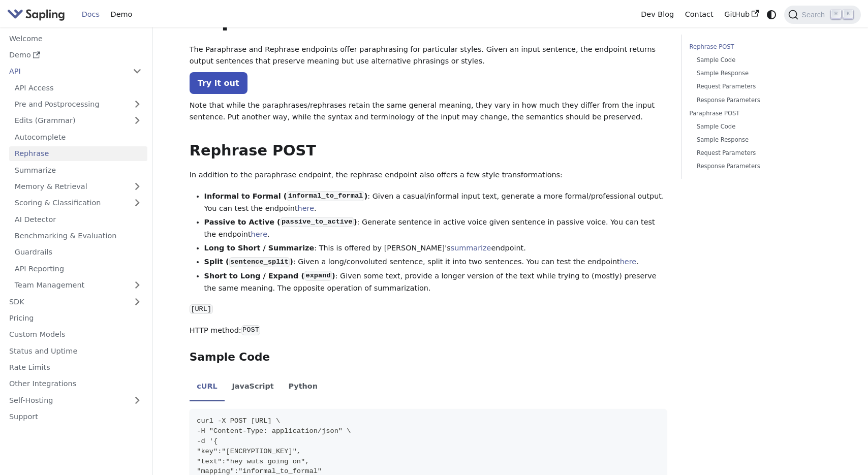 The image size is (868, 475). What do you see at coordinates (75, 417) in the screenshot?
I see `a: Support` at bounding box center [75, 417].